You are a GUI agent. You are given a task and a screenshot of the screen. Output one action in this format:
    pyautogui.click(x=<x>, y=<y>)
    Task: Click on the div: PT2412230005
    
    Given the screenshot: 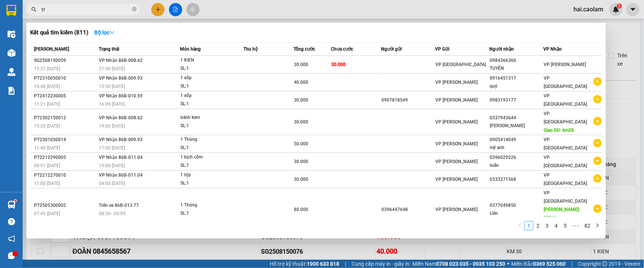 What is the action you would take?
    pyautogui.click(x=65, y=96)
    